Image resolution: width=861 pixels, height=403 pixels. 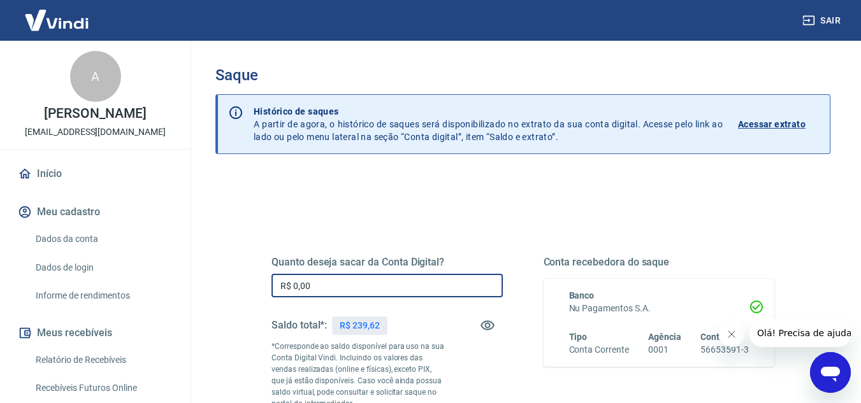 I want to click on a: Recebíveis Futuros Online, so click(x=103, y=388).